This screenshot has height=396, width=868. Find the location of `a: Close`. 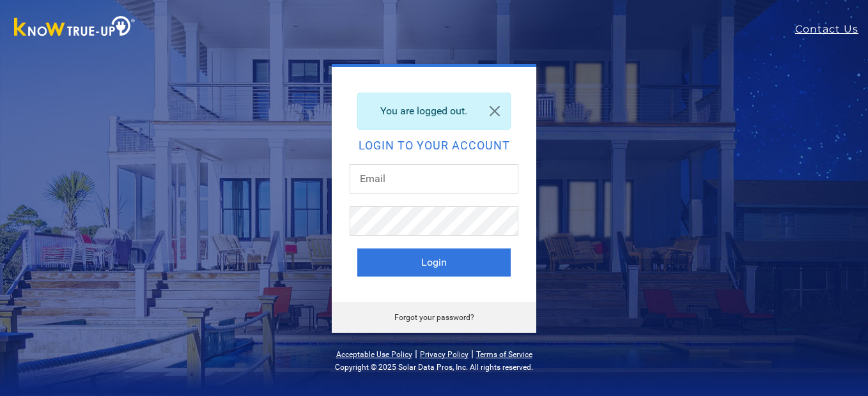

a: Close is located at coordinates (495, 112).